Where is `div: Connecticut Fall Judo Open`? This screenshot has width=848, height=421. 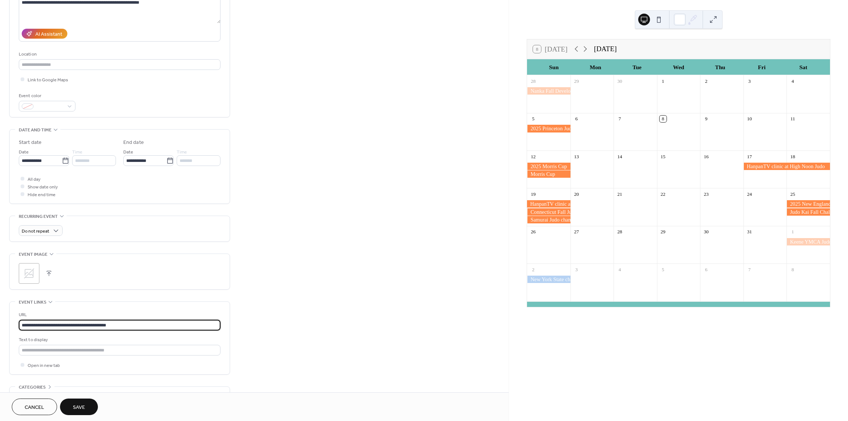
div: Connecticut Fall Judo Open is located at coordinates (549, 212).